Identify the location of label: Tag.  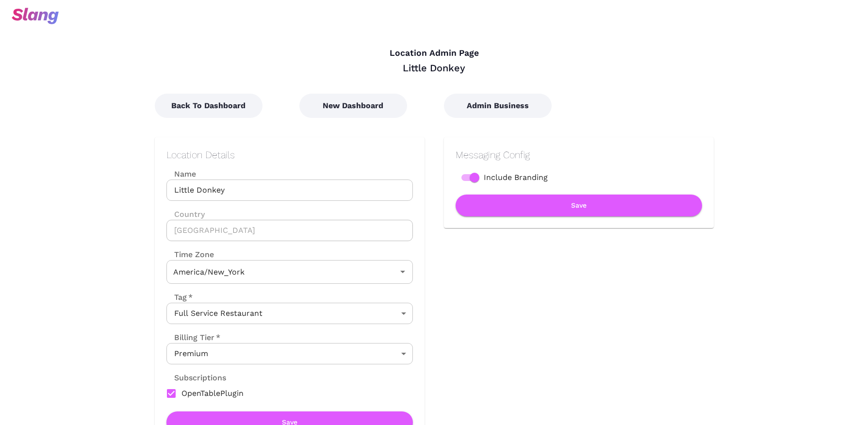
(180, 297).